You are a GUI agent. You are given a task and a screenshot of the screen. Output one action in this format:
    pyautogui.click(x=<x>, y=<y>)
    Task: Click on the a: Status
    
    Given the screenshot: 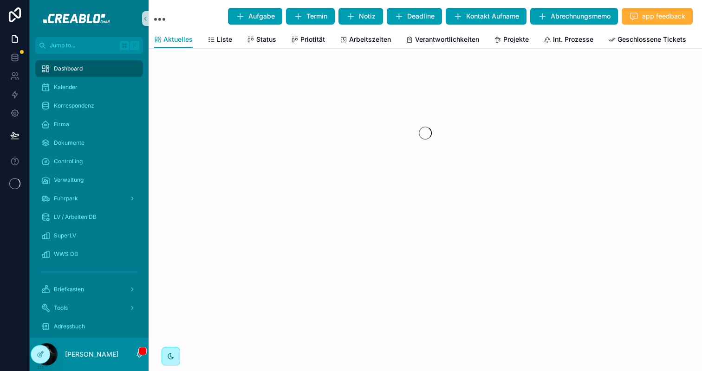 What is the action you would take?
    pyautogui.click(x=261, y=40)
    